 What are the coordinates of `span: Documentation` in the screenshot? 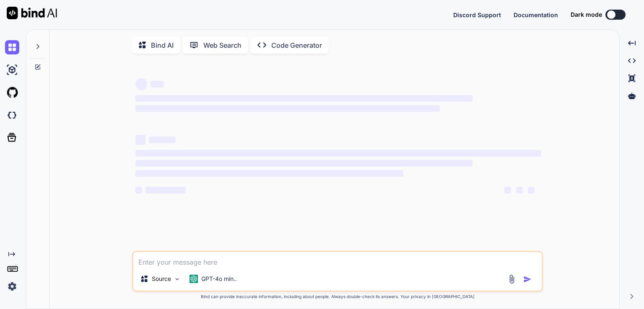 It's located at (536, 15).